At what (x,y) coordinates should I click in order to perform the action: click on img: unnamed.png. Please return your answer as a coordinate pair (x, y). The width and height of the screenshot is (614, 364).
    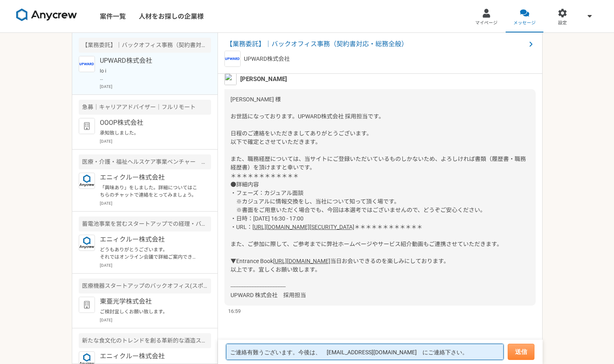
    Looking at the image, I should click on (230, 79).